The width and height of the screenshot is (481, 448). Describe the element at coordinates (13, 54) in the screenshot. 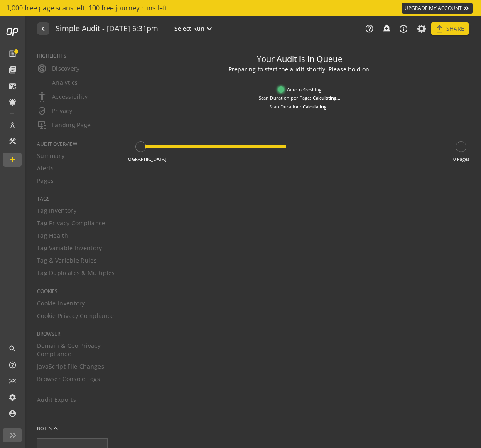

I see `mat-icon: list_alt` at that location.